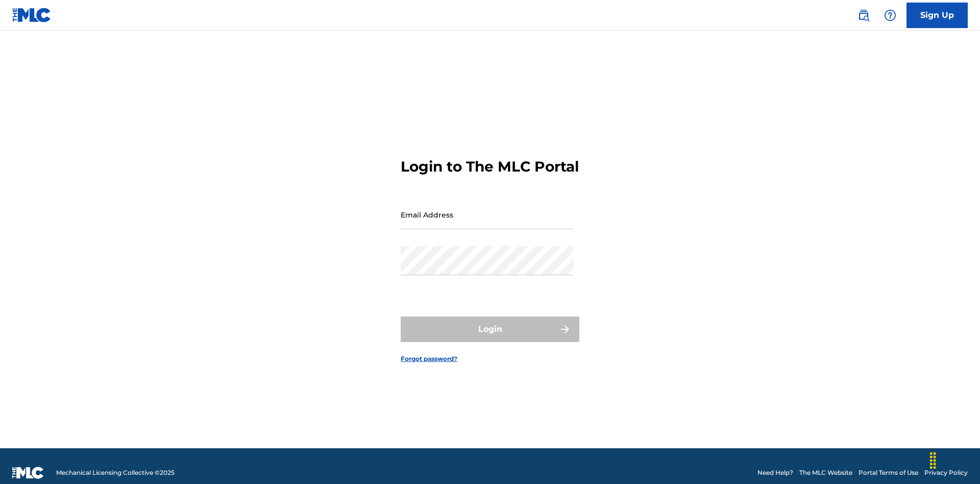 Image resolution: width=980 pixels, height=484 pixels. I want to click on img: help, so click(890, 15).